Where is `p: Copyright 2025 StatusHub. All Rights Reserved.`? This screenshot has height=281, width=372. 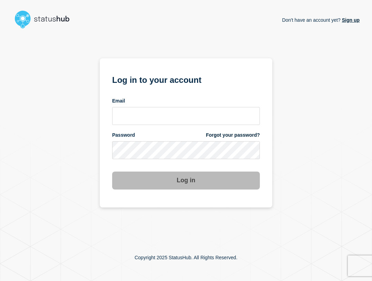 p: Copyright 2025 StatusHub. All Rights Reserved. is located at coordinates (186, 258).